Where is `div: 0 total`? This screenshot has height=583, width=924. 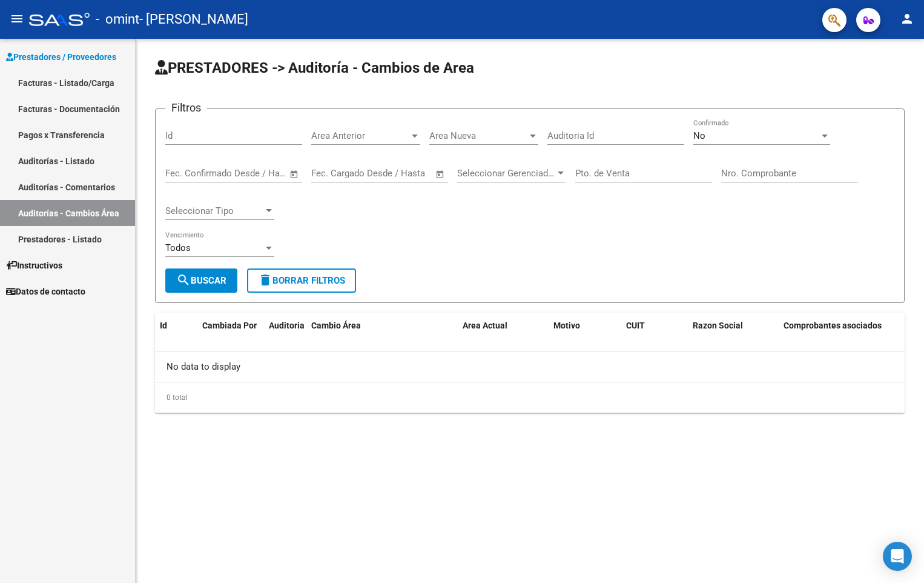 div: 0 total is located at coordinates (530, 397).